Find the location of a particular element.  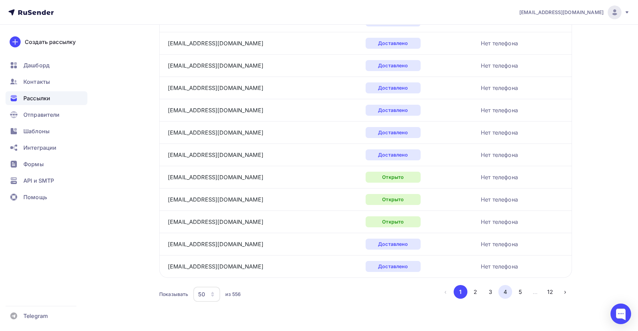

button: Go to page 4 is located at coordinates (505, 292).